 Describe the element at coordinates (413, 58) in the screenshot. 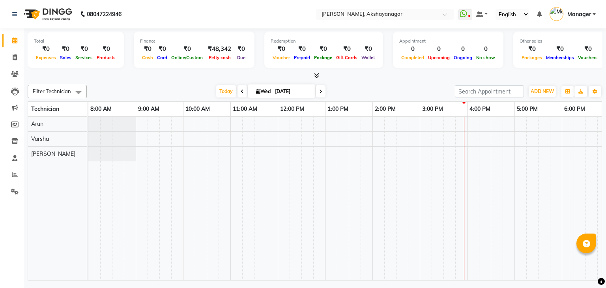

I see `span: Completed` at that location.